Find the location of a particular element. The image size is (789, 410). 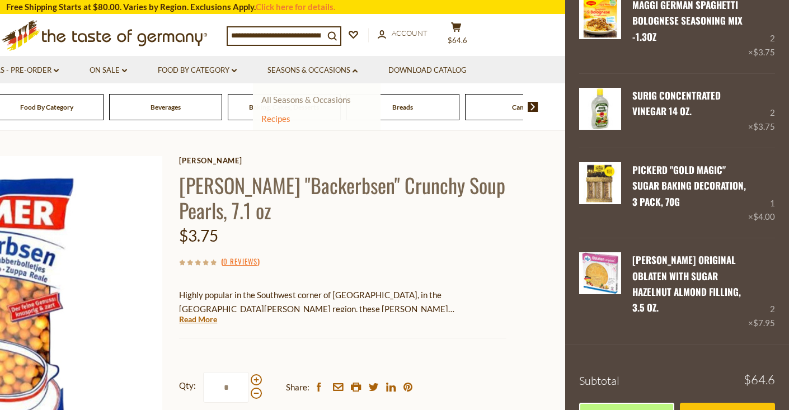

img: Wetzel Original Oblaten with Sugar Hazelnut Almond Filling, 3.5 oz. is located at coordinates (600, 273).